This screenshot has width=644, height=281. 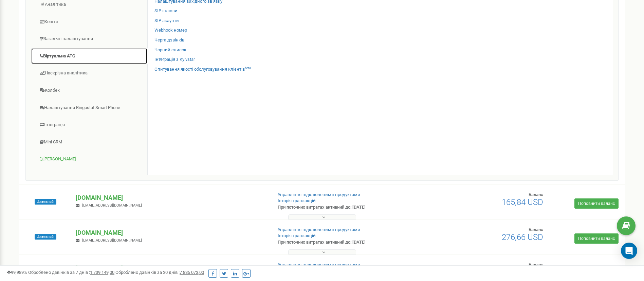 What do you see at coordinates (171, 30) in the screenshot?
I see `a: Webhook номер` at bounding box center [171, 30].